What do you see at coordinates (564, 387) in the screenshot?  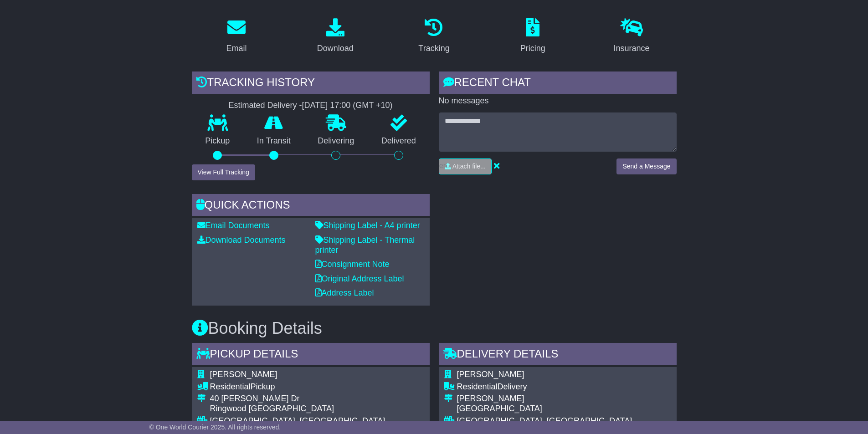 I see `div: Delivery` at bounding box center [564, 387].